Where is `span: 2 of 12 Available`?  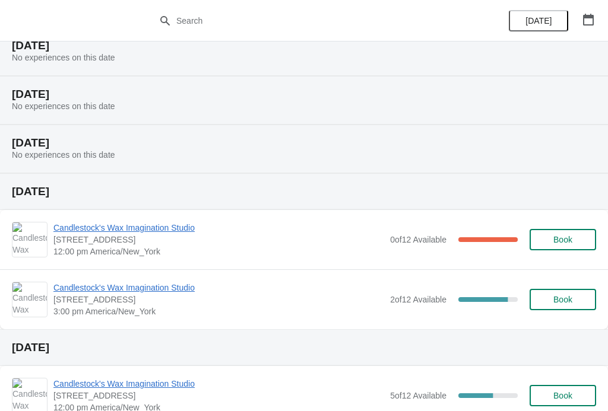
span: 2 of 12 Available is located at coordinates (418, 300).